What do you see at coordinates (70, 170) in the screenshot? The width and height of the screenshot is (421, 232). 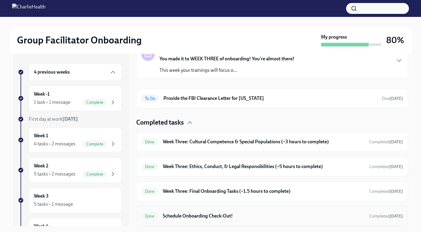 I see `a: Week 25 tasks • 2 messagesComplete` at bounding box center [70, 170].